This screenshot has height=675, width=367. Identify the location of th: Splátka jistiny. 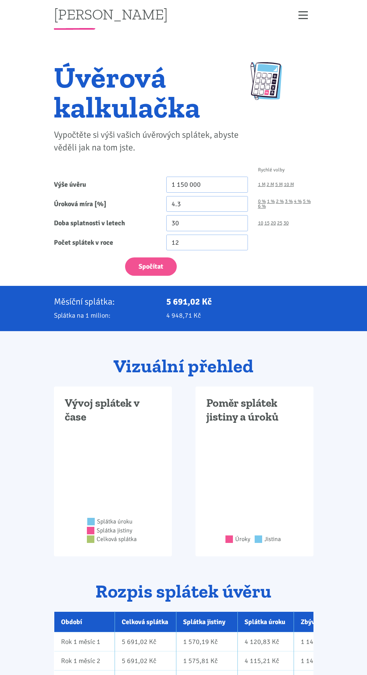
(207, 622).